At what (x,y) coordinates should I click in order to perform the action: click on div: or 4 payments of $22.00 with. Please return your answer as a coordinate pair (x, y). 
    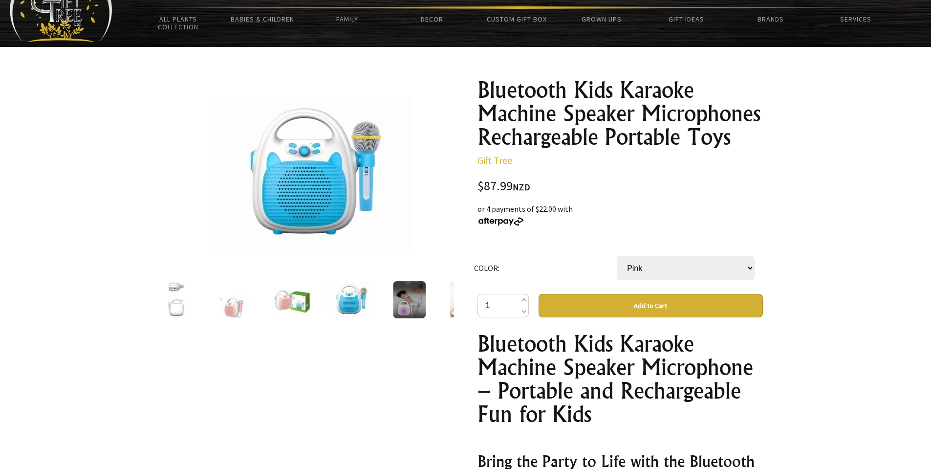
    Looking at the image, I should click on (620, 215).